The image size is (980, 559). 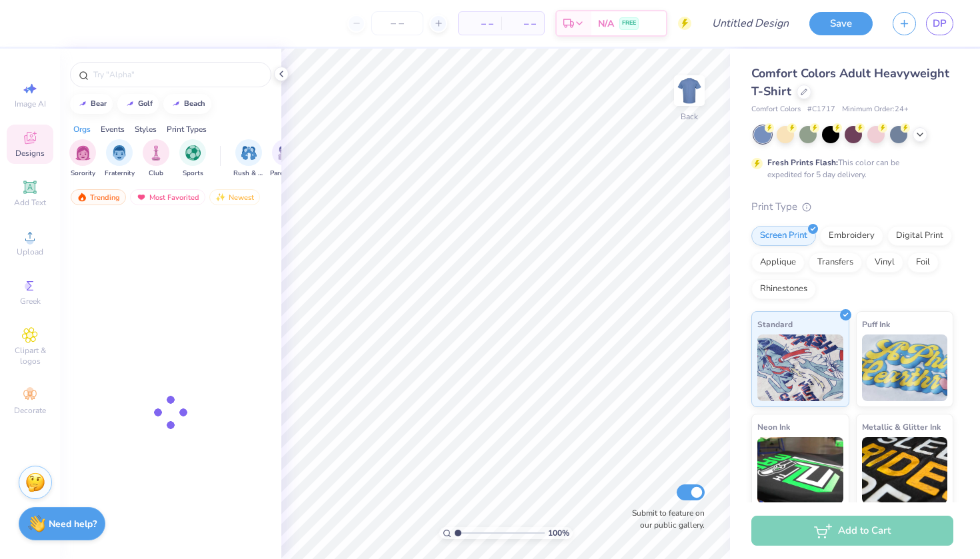 I want to click on span: Club, so click(x=156, y=174).